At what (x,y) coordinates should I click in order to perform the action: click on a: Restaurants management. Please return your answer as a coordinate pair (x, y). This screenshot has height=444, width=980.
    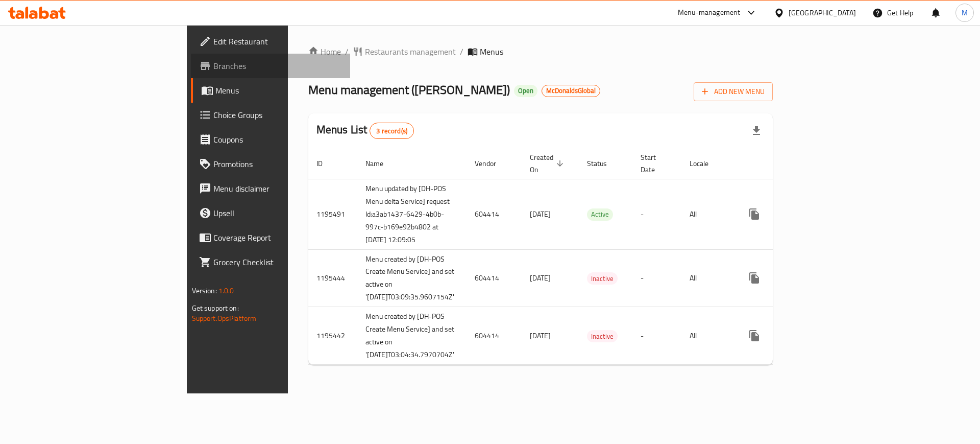
    Looking at the image, I should click on (404, 51).